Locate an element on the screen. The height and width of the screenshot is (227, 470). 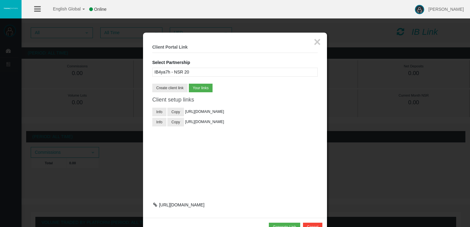
span: English Global is located at coordinates (63, 9).